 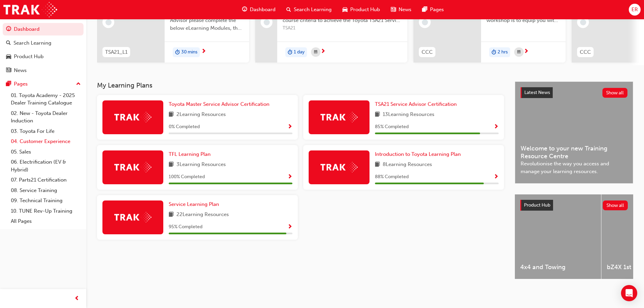 I want to click on a: 4x4 and Towing, so click(x=558, y=236).